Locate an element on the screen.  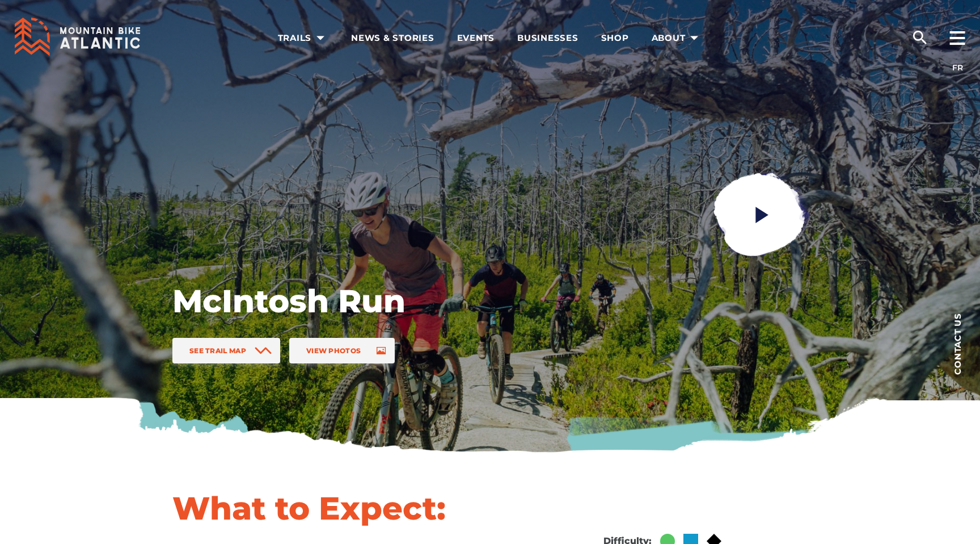
a: FR is located at coordinates (957, 68).